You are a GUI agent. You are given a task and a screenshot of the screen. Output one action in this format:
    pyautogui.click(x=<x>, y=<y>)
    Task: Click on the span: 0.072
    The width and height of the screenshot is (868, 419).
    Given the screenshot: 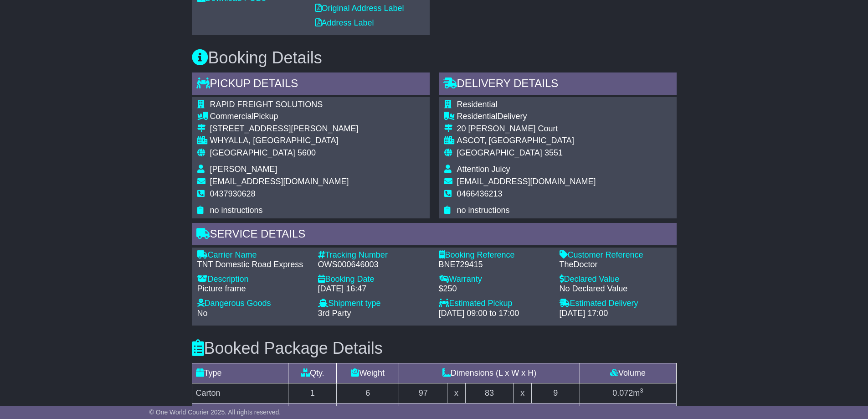 What is the action you would take?
    pyautogui.click(x=622, y=393)
    